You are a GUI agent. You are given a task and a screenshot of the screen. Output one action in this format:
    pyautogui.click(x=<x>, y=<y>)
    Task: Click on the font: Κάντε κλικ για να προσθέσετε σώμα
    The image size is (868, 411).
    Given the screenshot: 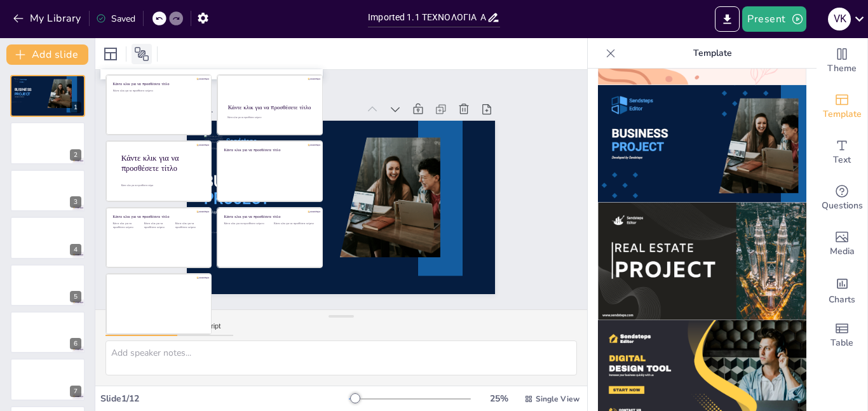 What is the action you would take?
    pyautogui.click(x=137, y=186)
    